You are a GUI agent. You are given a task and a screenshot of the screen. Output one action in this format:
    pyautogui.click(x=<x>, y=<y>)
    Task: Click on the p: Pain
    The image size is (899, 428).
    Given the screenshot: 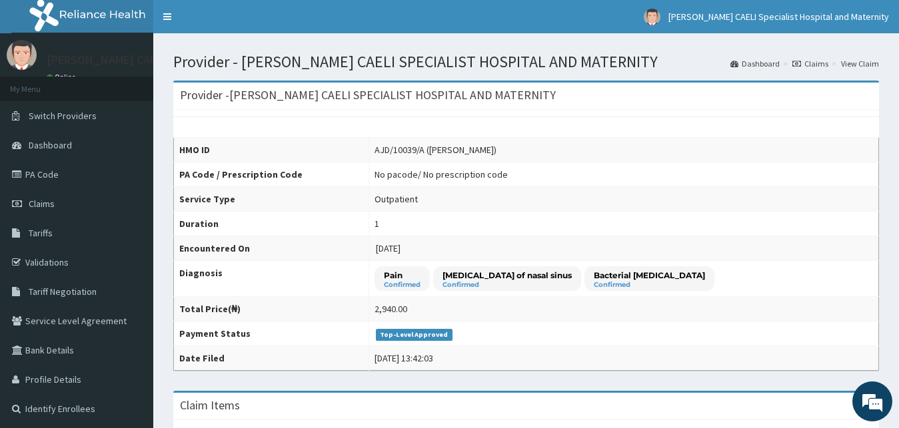 What is the action you would take?
    pyautogui.click(x=402, y=275)
    